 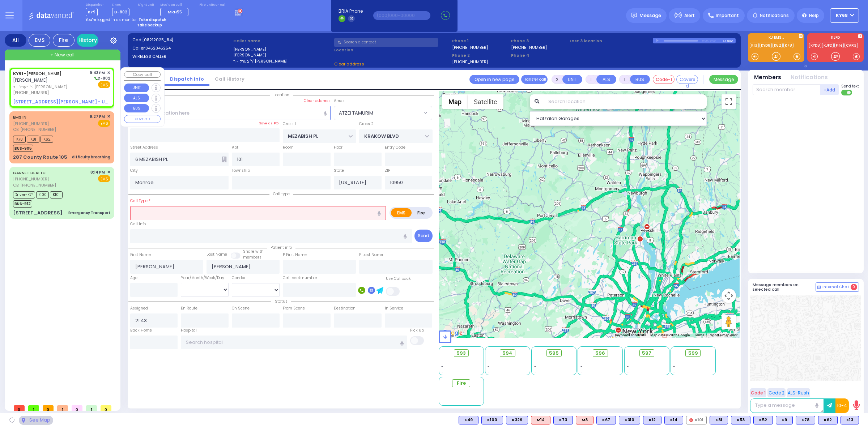 I want to click on span: 9:43 PM, so click(x=97, y=72).